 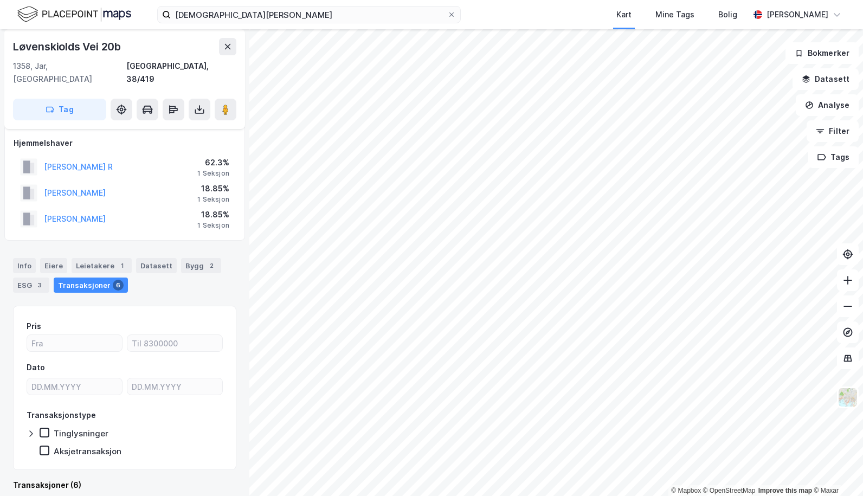 I want to click on div: Transaksjonstype, so click(x=61, y=415).